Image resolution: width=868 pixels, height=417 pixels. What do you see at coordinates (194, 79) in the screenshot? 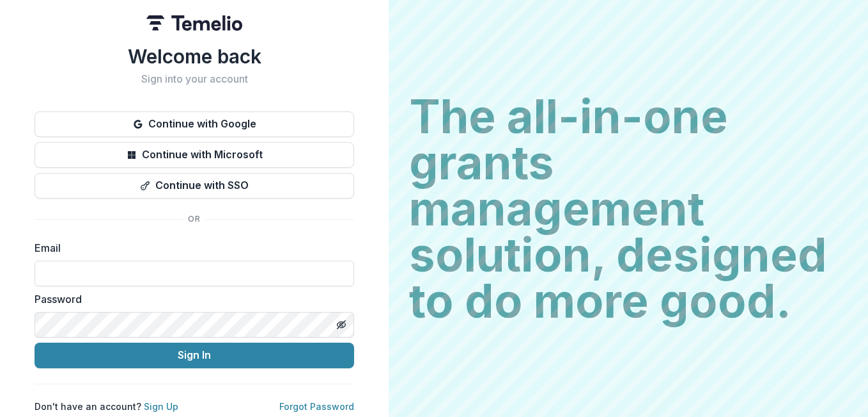
I see `h2: Sign into your account` at bounding box center [194, 79].